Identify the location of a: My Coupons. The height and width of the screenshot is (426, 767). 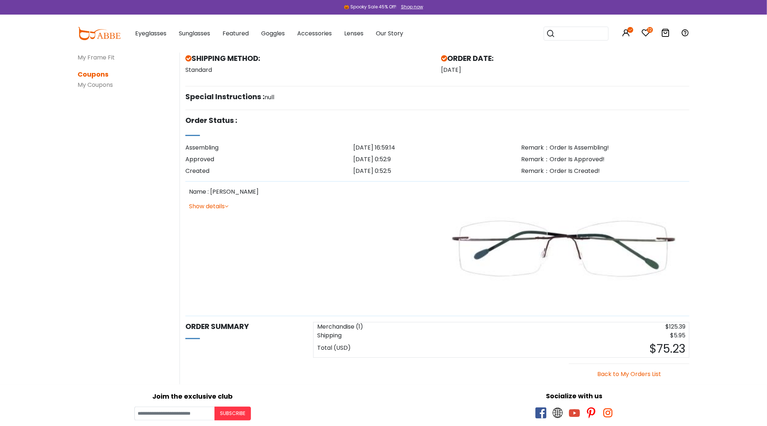
(95, 85).